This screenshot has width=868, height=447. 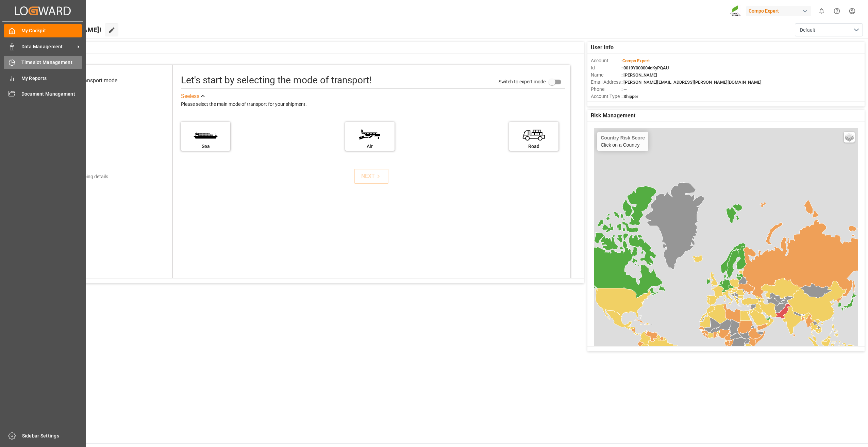 What do you see at coordinates (602, 48) in the screenshot?
I see `span: User Info` at bounding box center [602, 48].